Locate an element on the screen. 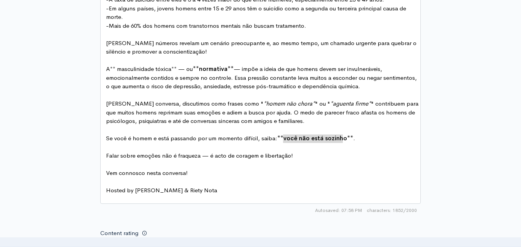 This screenshot has width=521, height=247. span: homem não chora is located at coordinates (289, 103).